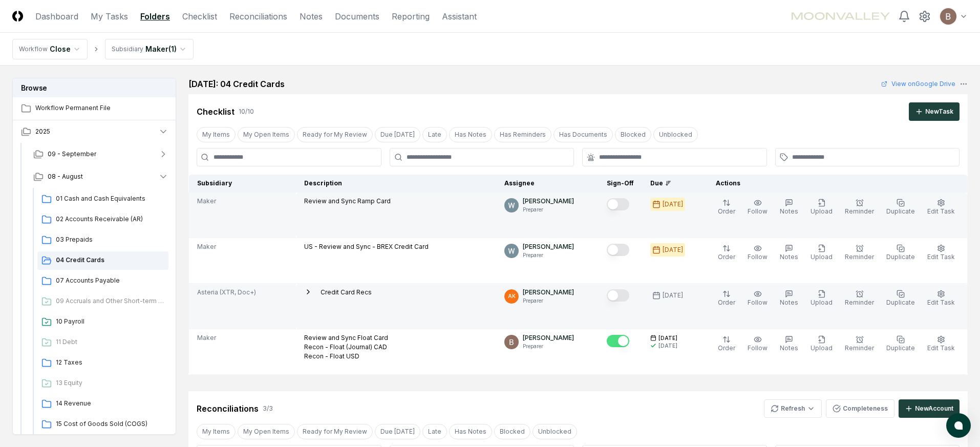 The height and width of the screenshot is (447, 980). I want to click on a: 15 Cost of Goods Sold (COGS), so click(103, 425).